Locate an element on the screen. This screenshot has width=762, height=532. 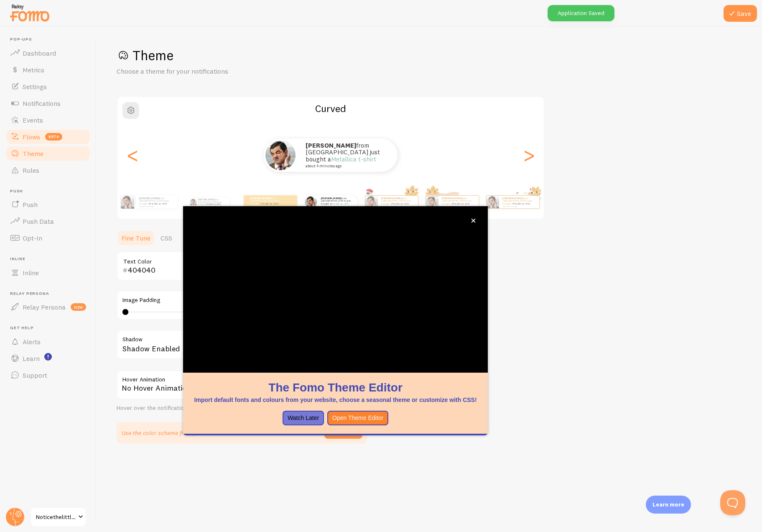
a: Rules is located at coordinates (48, 170).